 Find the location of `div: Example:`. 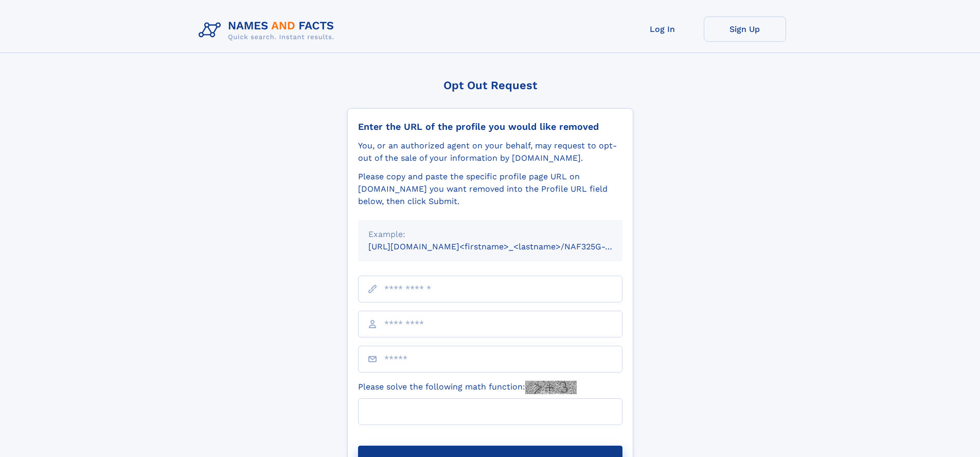

div: Example: is located at coordinates (491, 235).